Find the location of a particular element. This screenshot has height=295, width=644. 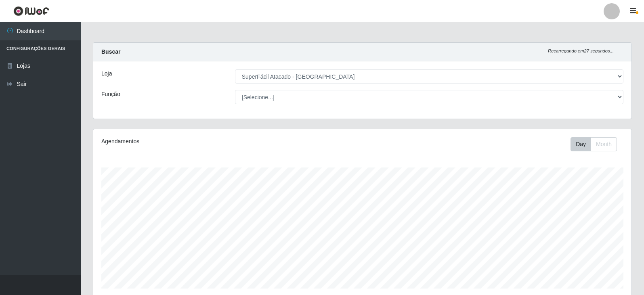

img: CoreUI Logo is located at coordinates (31, 11).